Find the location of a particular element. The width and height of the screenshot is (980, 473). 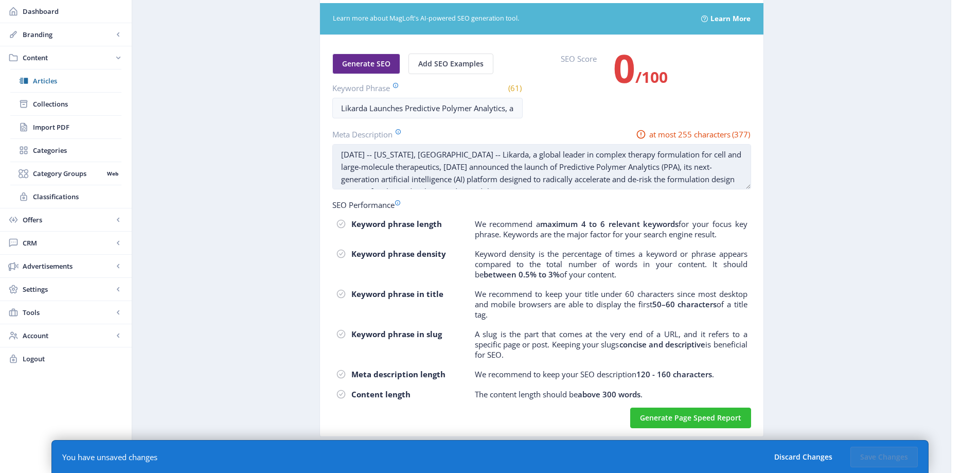

span: Collections is located at coordinates (77, 104).